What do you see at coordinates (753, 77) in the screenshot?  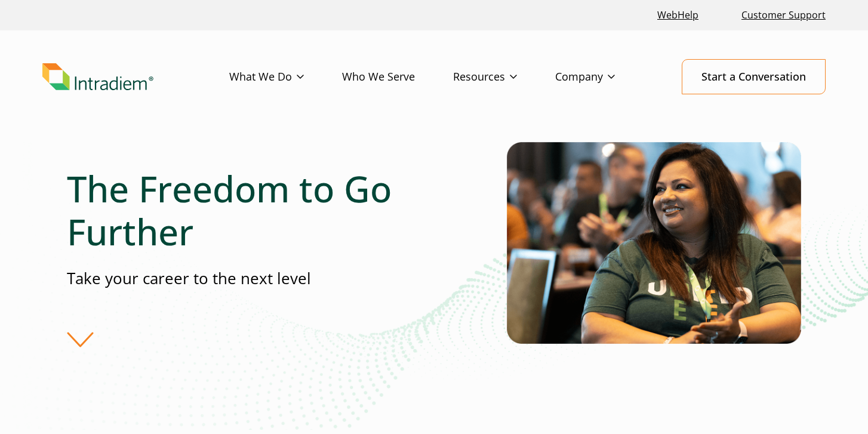 I see `a: Start a Conversation` at bounding box center [753, 77].